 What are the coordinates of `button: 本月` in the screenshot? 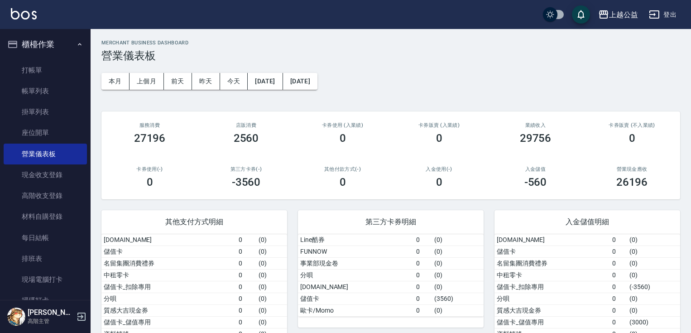 It's located at (115, 81).